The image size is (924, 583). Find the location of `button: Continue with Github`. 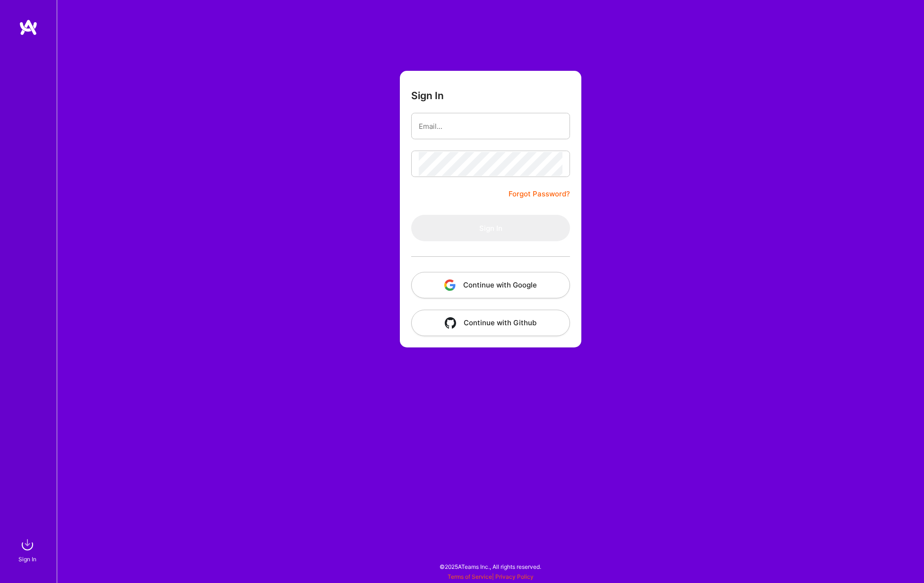

button: Continue with Github is located at coordinates (491, 323).